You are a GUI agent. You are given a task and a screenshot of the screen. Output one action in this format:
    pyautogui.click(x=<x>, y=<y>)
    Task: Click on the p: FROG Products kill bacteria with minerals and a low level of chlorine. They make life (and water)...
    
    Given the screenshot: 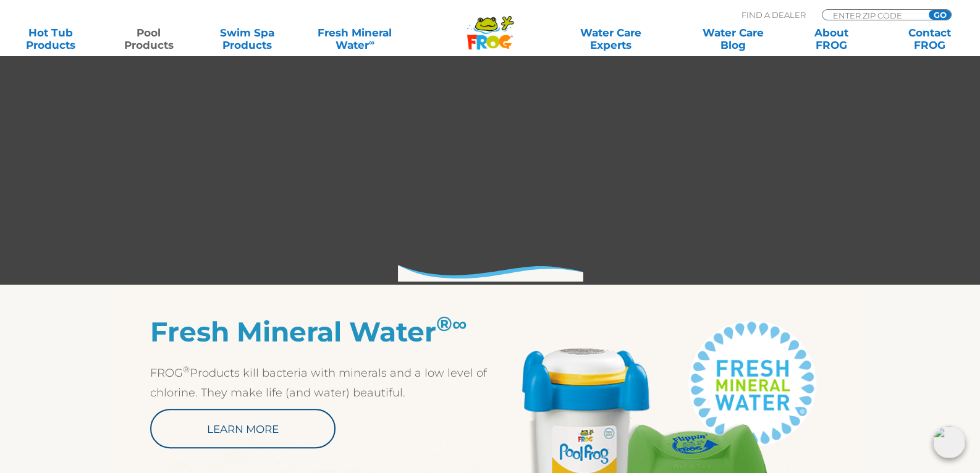 What is the action you would take?
    pyautogui.click(x=320, y=383)
    